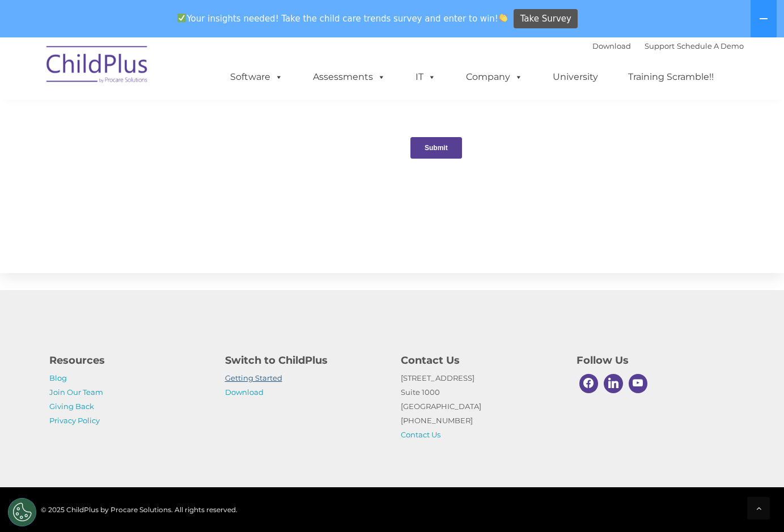 The image size is (784, 532). What do you see at coordinates (182, 125) in the screenshot?
I see `span: Phone number` at bounding box center [182, 125].